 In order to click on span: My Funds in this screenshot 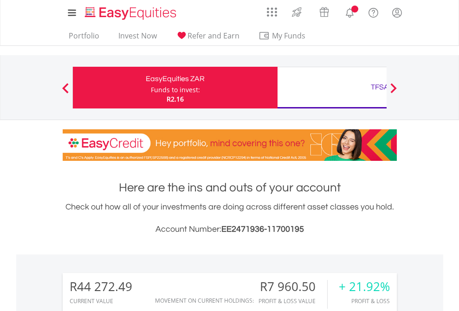, I will do `click(288, 36)`.